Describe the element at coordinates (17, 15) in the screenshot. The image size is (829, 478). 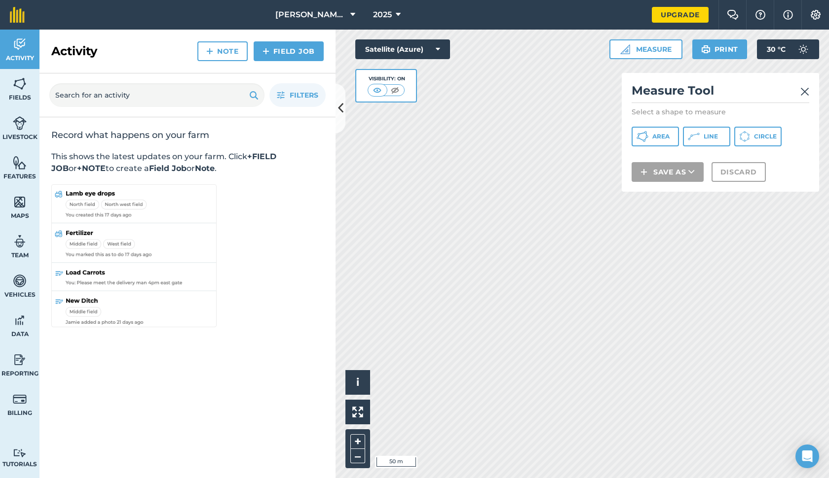
I see `img: fieldmargin Logo` at that location.